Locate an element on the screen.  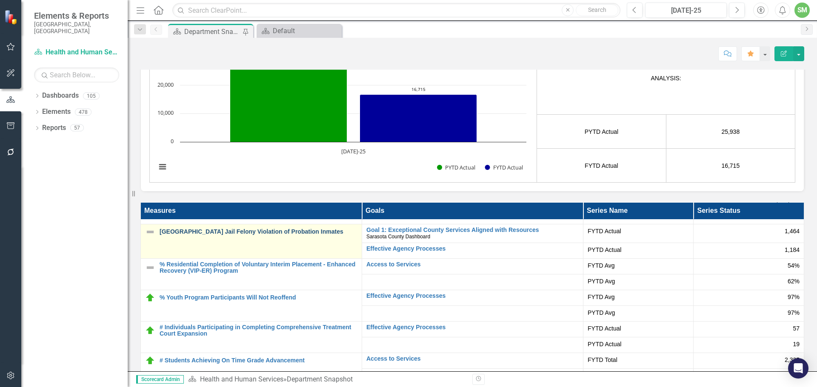
span: Search is located at coordinates (597, 10).